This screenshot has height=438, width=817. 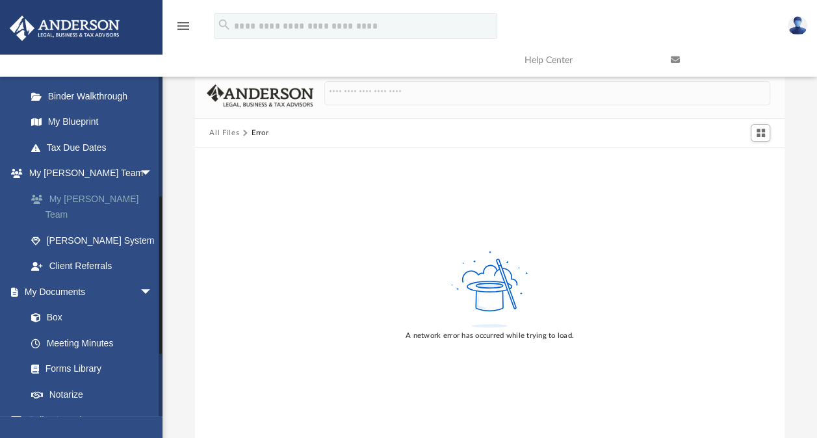 I want to click on a: Binder Walkthrough, so click(x=95, y=96).